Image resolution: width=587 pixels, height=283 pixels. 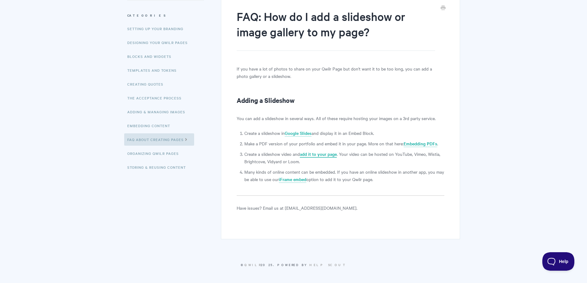 I want to click on li: Create a slideshow in and display it in an Embed Block., so click(x=344, y=133).